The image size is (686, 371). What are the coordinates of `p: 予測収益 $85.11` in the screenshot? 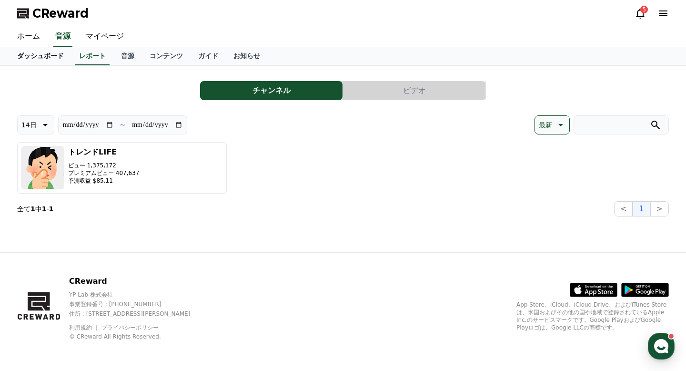 It's located at (103, 181).